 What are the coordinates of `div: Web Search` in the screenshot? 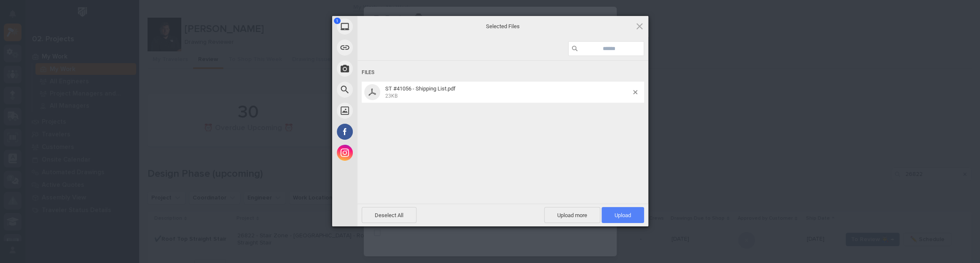 It's located at (383, 89).